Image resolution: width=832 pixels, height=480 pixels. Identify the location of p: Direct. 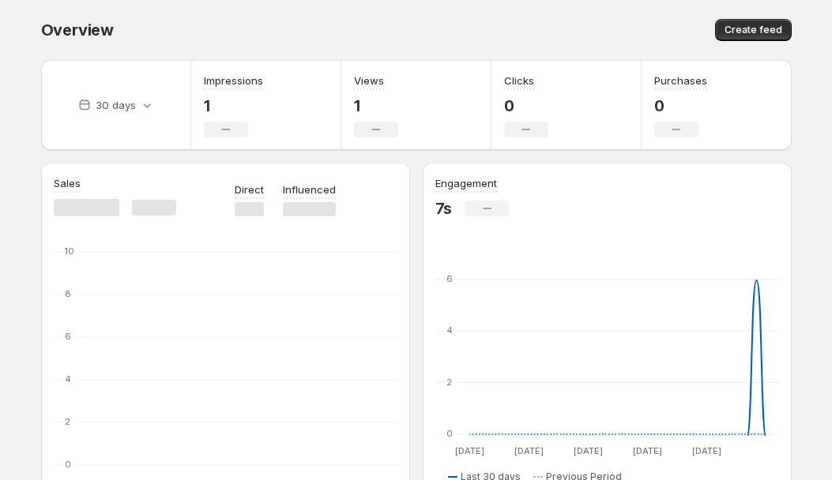
(249, 190).